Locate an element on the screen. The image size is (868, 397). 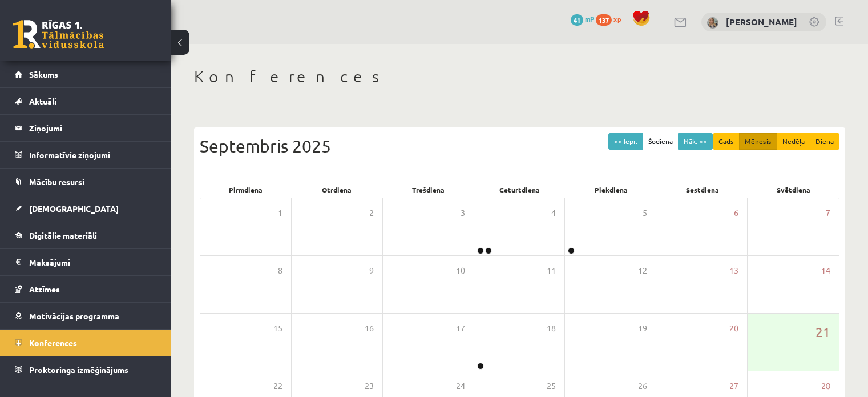
a: Maksājumi is located at coordinates (86, 262).